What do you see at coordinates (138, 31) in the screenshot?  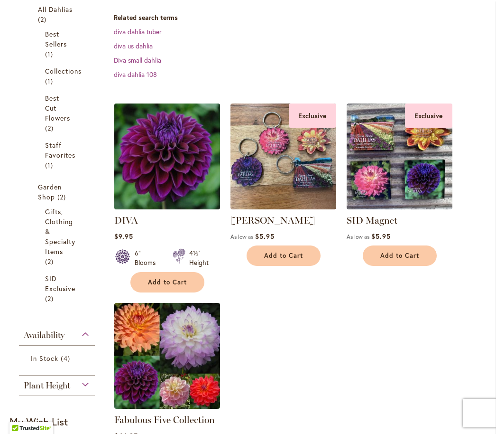 I see `a: diva dahlia tuber` at bounding box center [138, 31].